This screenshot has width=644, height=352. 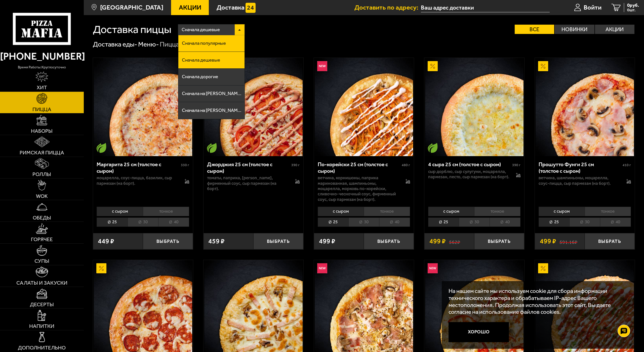 I want to click on span: 0 шт., so click(x=633, y=10).